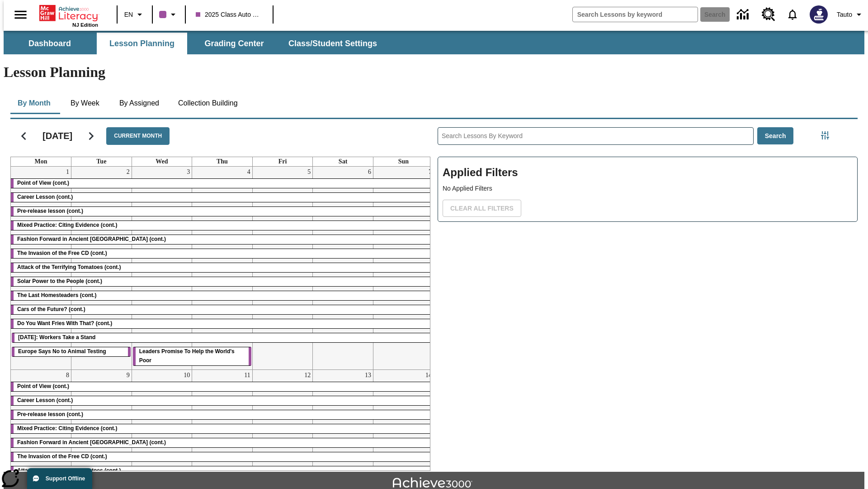 The width and height of the screenshot is (868, 489). I want to click on div: Solar Power to the People (cont.), so click(222, 281).